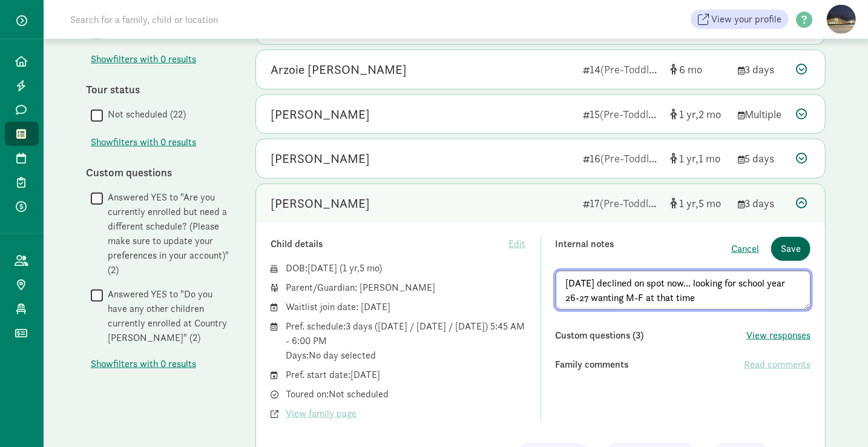 Image resolution: width=868 pixels, height=447 pixels. Describe the element at coordinates (338, 70) in the screenshot. I see `div: Arzoie Mehrotra` at that location.